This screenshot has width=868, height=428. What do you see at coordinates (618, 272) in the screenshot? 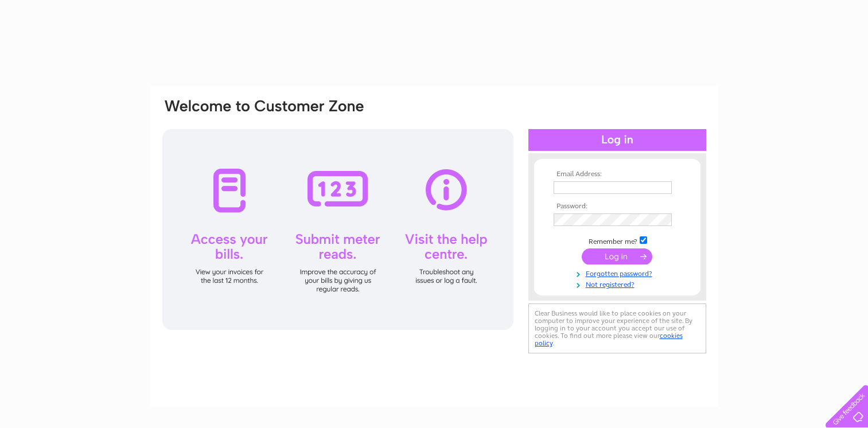
I see `a: Forgotten password?` at bounding box center [618, 272].